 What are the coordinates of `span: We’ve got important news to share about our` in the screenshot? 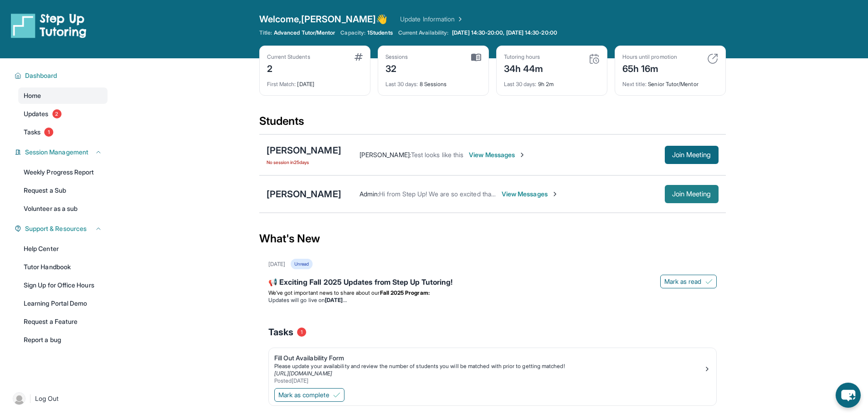 It's located at (323, 292).